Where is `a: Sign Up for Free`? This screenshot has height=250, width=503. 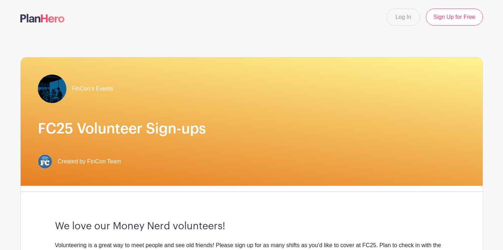
a: Sign Up for Free is located at coordinates (455, 17).